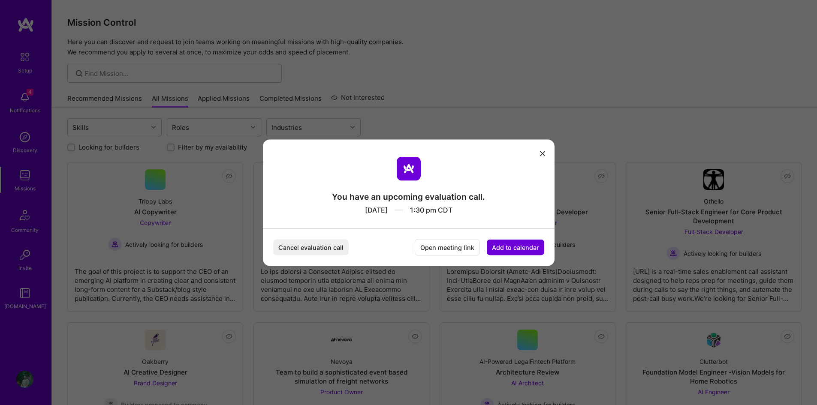 The height and width of the screenshot is (405, 817). Describe the element at coordinates (447, 247) in the screenshot. I see `button: Open meeting link` at that location.